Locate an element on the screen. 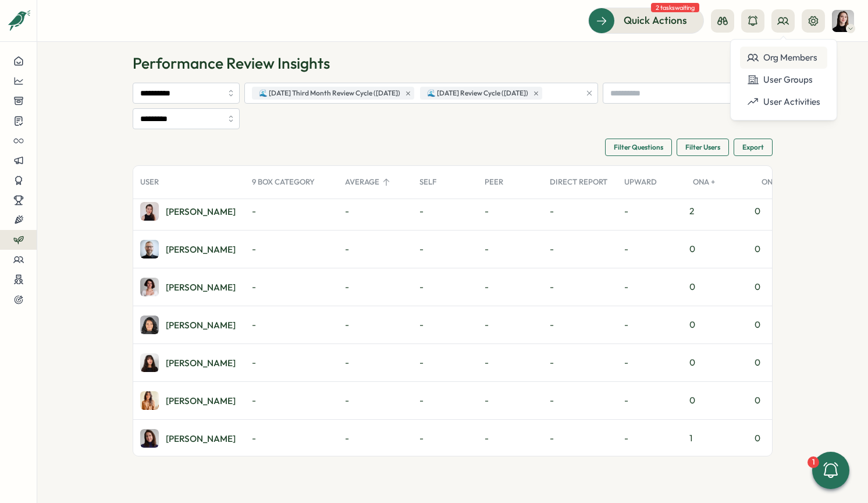  img: Axi Molnar is located at coordinates (150, 211).